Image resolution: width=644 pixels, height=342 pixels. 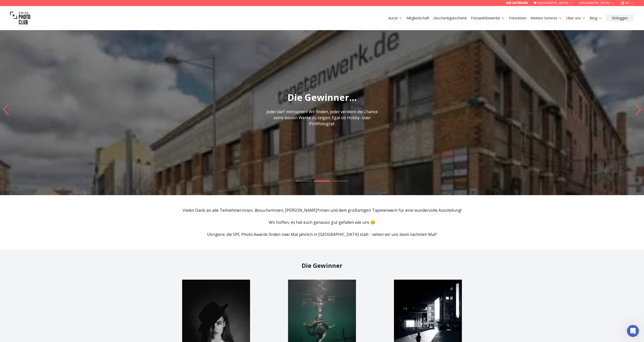 What do you see at coordinates (165, 6) in the screenshot?
I see `div: Schließen` at bounding box center [165, 6].